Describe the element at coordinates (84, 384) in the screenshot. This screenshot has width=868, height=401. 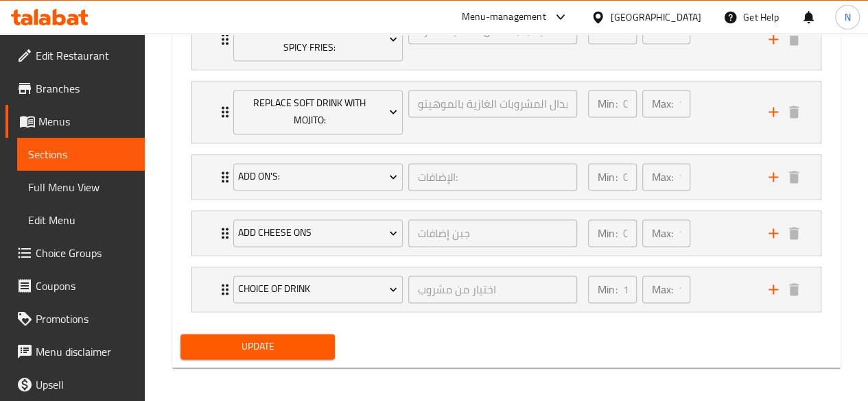
I see `span: Upsell` at that location.